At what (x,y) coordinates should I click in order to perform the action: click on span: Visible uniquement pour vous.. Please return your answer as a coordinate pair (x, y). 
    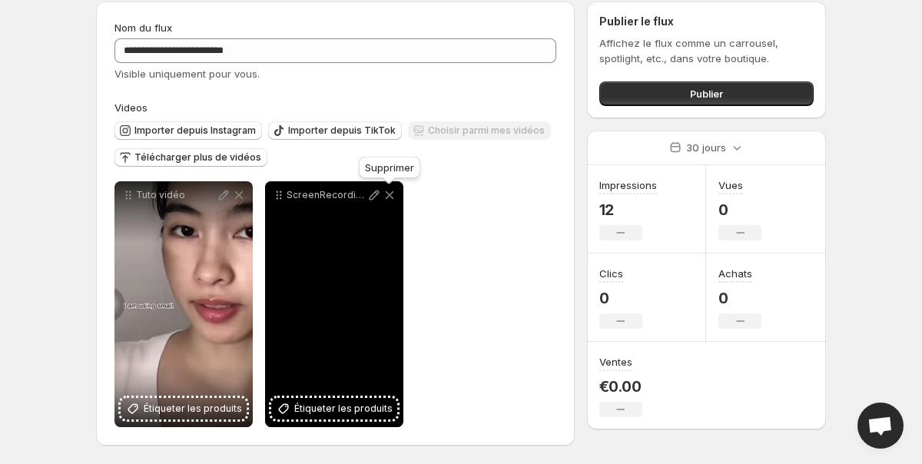
    Looking at the image, I should click on (187, 74).